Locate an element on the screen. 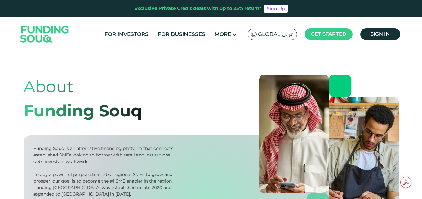  div: Exclusive Private Credit deals with up to 23% return* is located at coordinates (198, 8).